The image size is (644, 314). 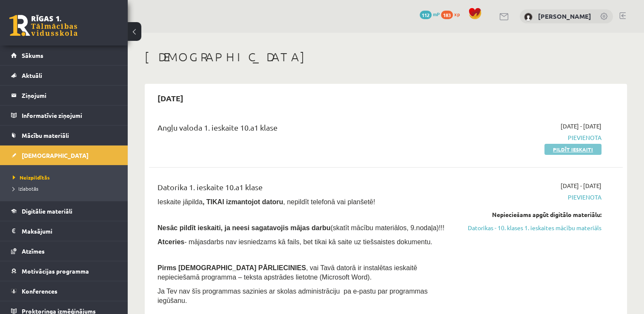 I want to click on span: 183, so click(x=447, y=15).